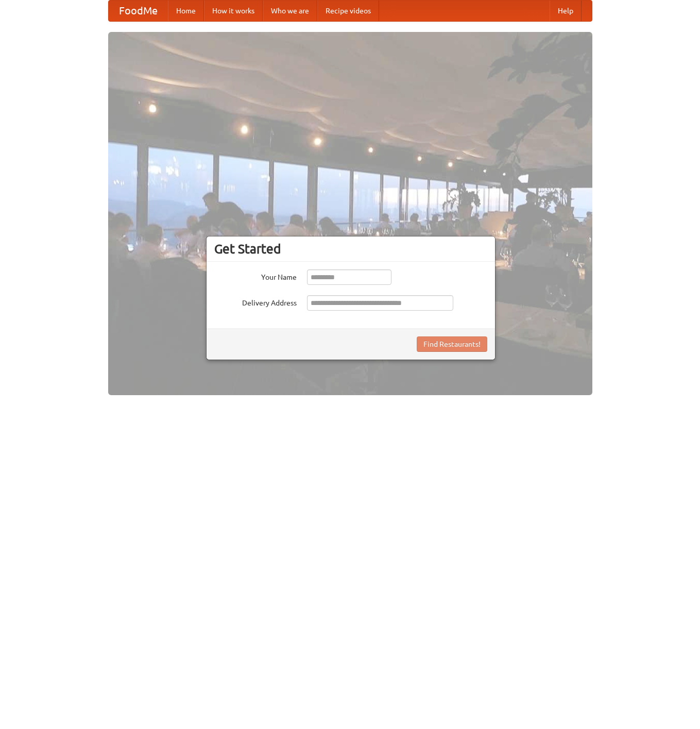  I want to click on label: Your Name, so click(255, 276).